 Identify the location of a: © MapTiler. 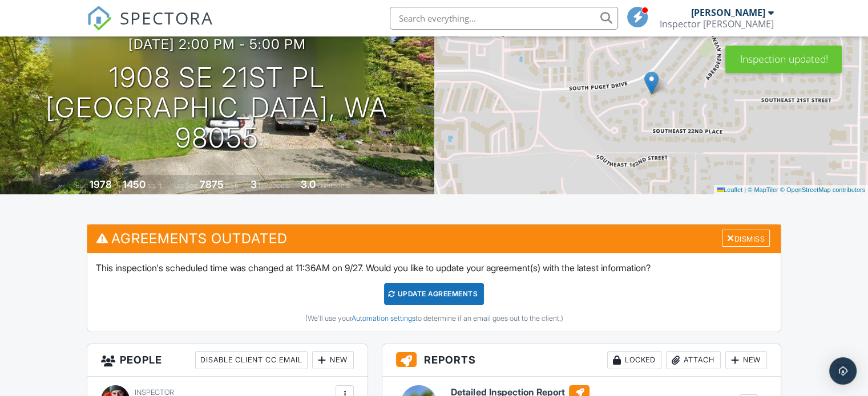
(763, 190).